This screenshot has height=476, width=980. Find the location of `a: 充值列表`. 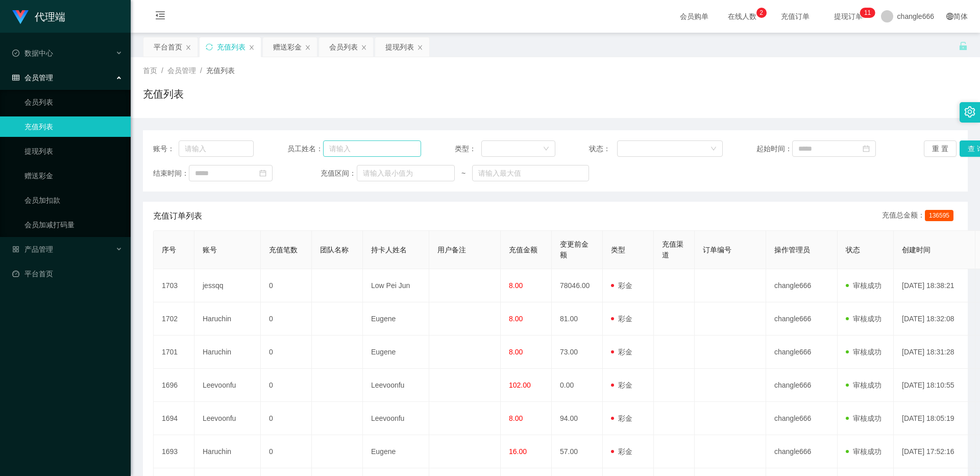

a: 充值列表 is located at coordinates (73, 127).